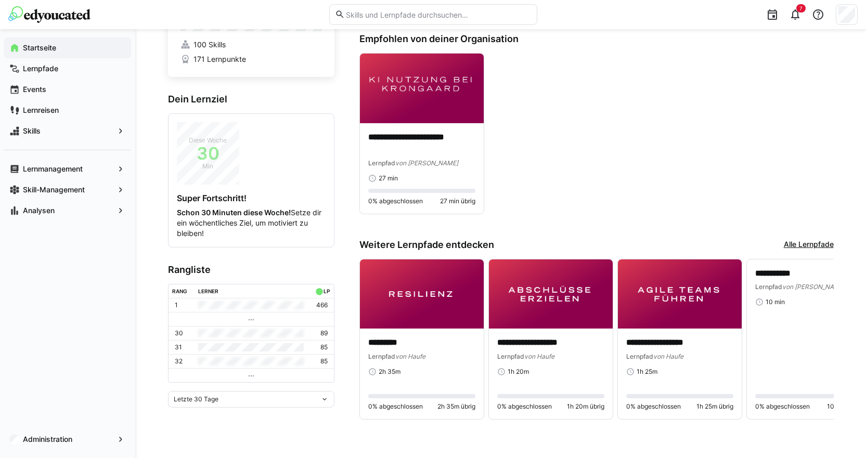 This screenshot has height=458, width=866. What do you see at coordinates (219, 59) in the screenshot?
I see `span: 171 Lernpunkte` at bounding box center [219, 59].